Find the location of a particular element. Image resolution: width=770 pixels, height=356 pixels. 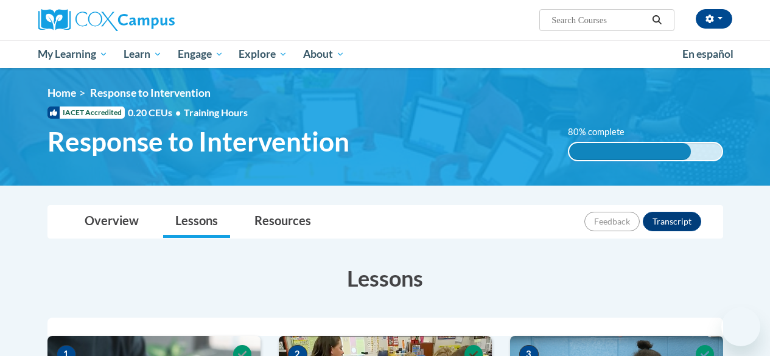

button: Transcript is located at coordinates (672, 221).